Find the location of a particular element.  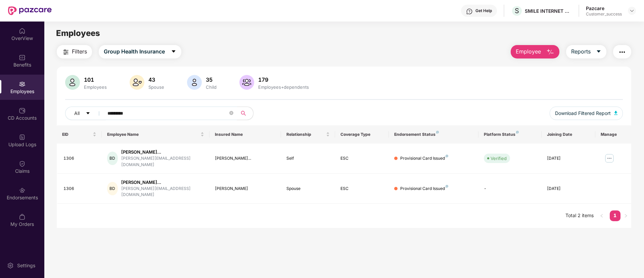

a: 1 is located at coordinates (615, 215).